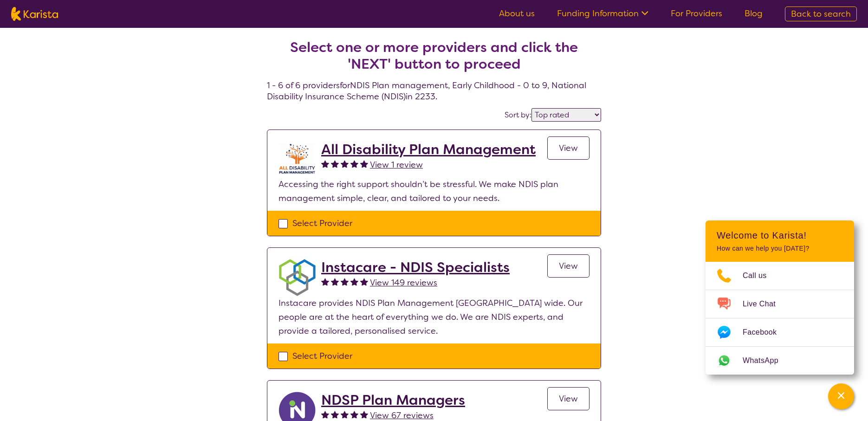 The image size is (868, 421). Describe the element at coordinates (396, 165) in the screenshot. I see `a: View 1 review` at that location.